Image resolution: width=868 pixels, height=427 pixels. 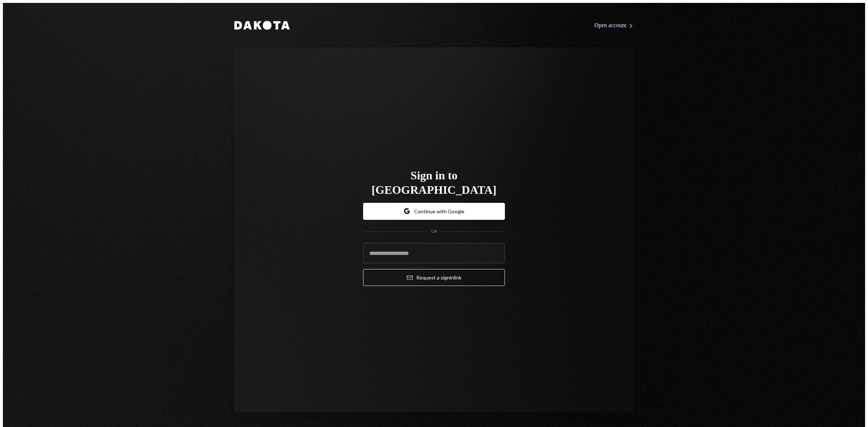 What do you see at coordinates (434, 211) in the screenshot?
I see `button: Continue with Google` at bounding box center [434, 211].